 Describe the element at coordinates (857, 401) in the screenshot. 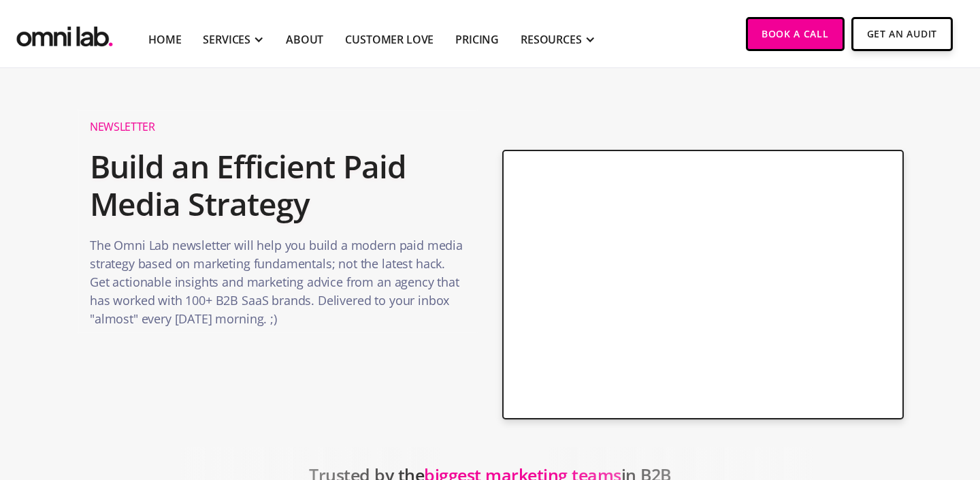

I see `div: Chat Widget` at that location.